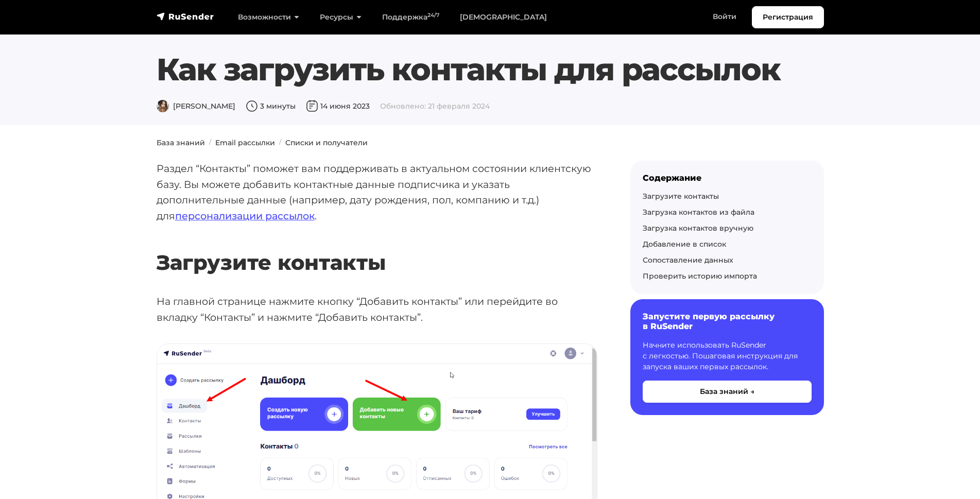 This screenshot has height=499, width=980. What do you see at coordinates (252, 106) in the screenshot?
I see `img: Время чтения` at bounding box center [252, 106].